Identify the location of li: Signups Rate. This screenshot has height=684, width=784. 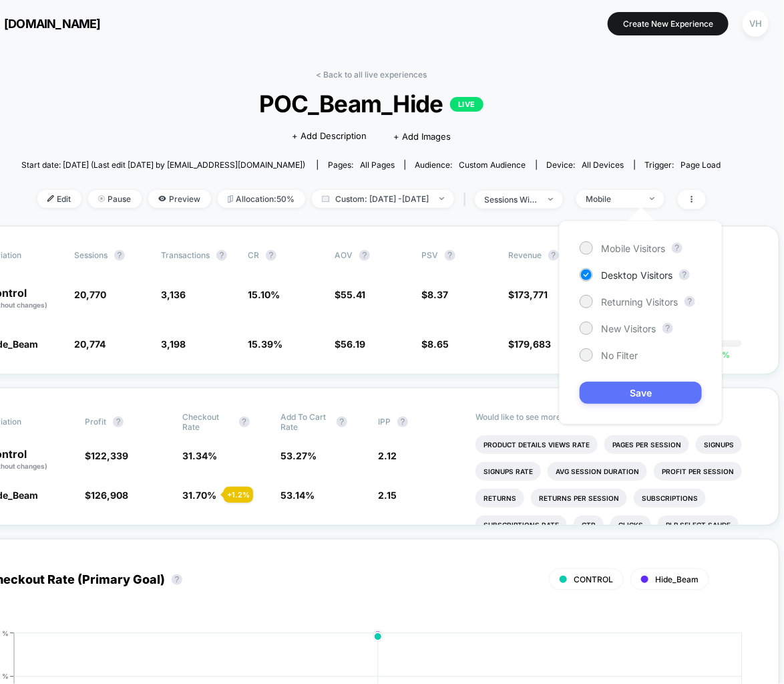
(508, 471).